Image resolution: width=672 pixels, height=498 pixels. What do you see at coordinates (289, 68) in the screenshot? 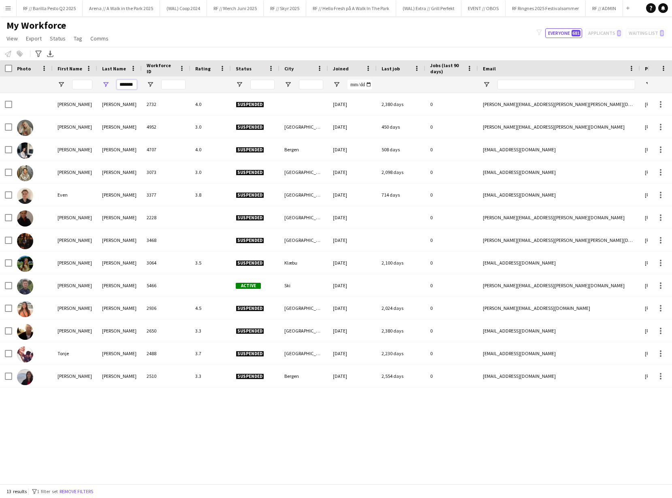
I see `span: City` at bounding box center [289, 68].